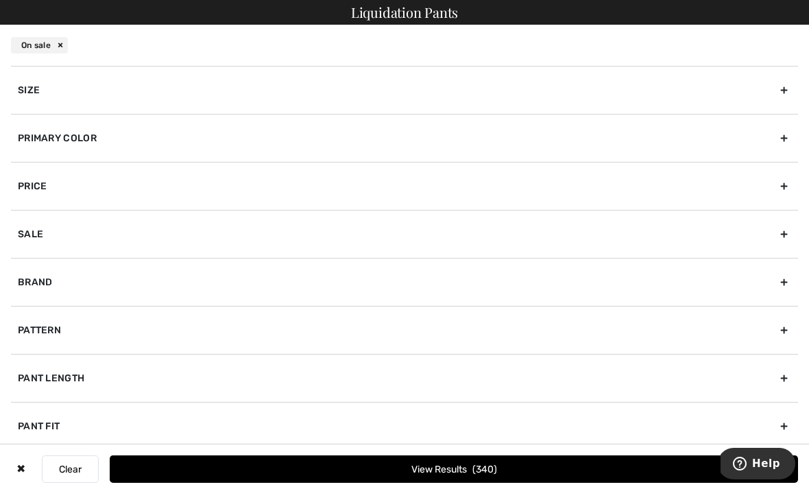 The height and width of the screenshot is (489, 809). Describe the element at coordinates (404, 426) in the screenshot. I see `div: Pant Fit` at that location.